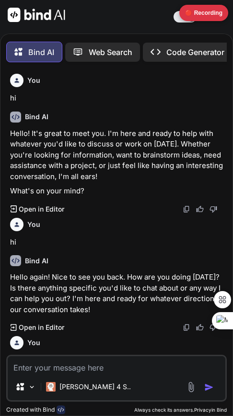 The image size is (233, 416). Describe the element at coordinates (195, 52) in the screenshot. I see `p: Code Generator` at that location.